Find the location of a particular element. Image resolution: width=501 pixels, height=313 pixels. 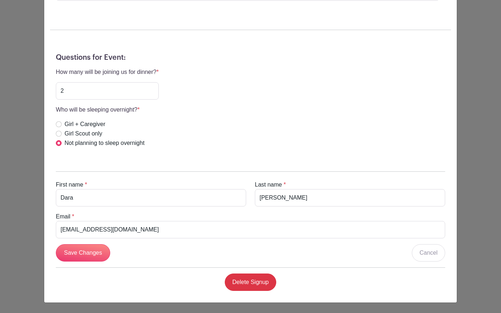

label: Last name is located at coordinates (268, 185).